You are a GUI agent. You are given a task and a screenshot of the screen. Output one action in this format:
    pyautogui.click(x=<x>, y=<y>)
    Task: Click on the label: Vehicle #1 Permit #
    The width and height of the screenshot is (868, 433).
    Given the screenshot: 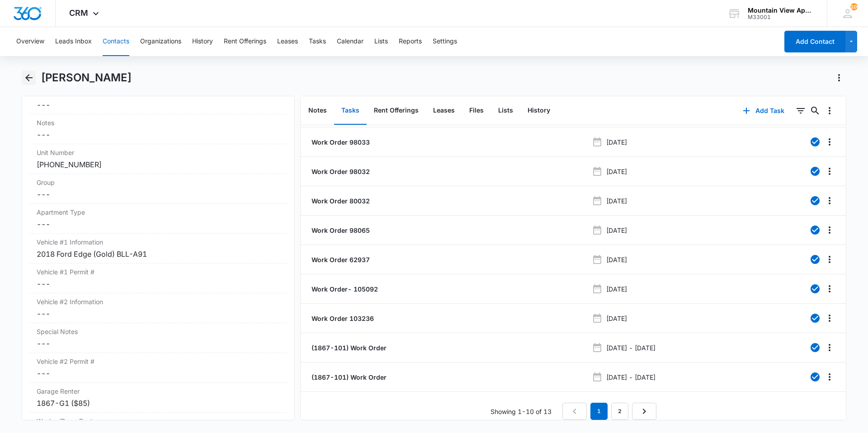 What is the action you would take?
    pyautogui.click(x=158, y=272)
    